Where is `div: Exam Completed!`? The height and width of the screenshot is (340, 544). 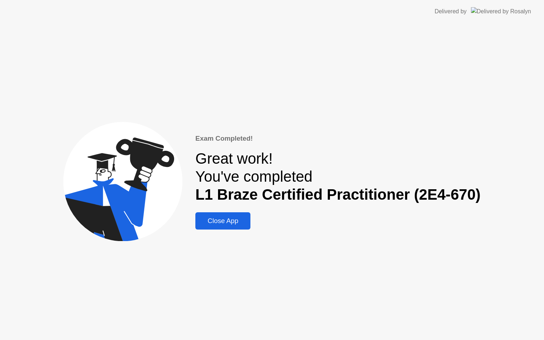 div: Exam Completed! is located at coordinates (338, 139).